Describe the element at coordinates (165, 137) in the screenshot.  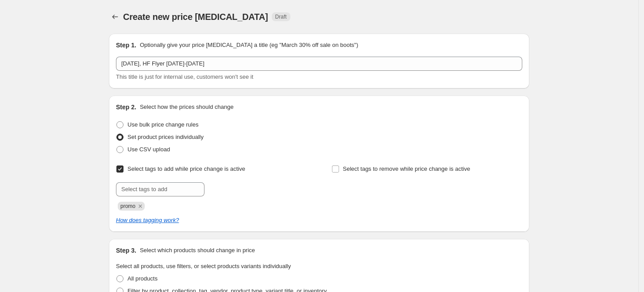
I see `span: Set product prices individually` at that location.